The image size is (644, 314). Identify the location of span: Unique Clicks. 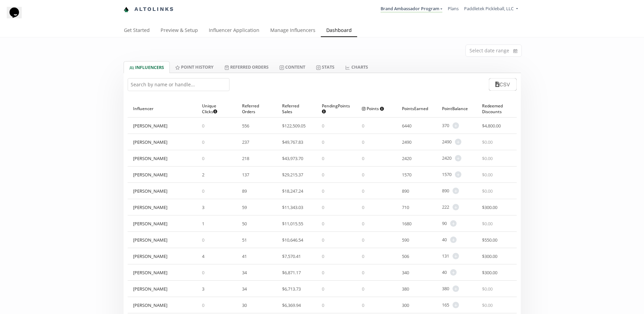
(214, 109).